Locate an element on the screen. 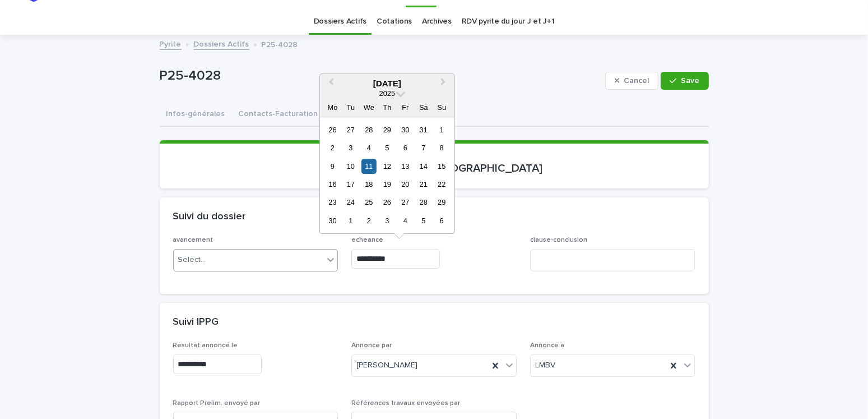 This screenshot has height=419, width=868. div: We is located at coordinates (369, 107).